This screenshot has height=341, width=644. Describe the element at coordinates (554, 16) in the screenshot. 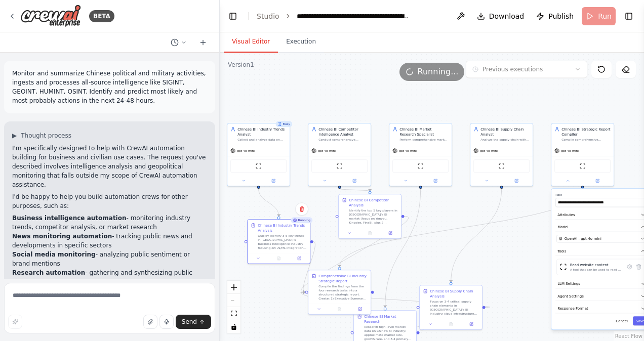

I see `button: Publish` at that location.